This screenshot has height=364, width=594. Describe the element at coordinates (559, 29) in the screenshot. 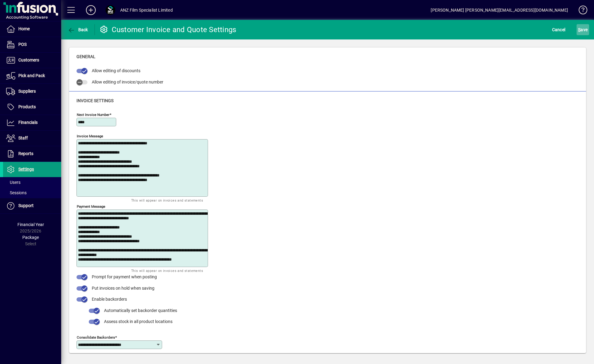

I see `button: Cancel` at that location.